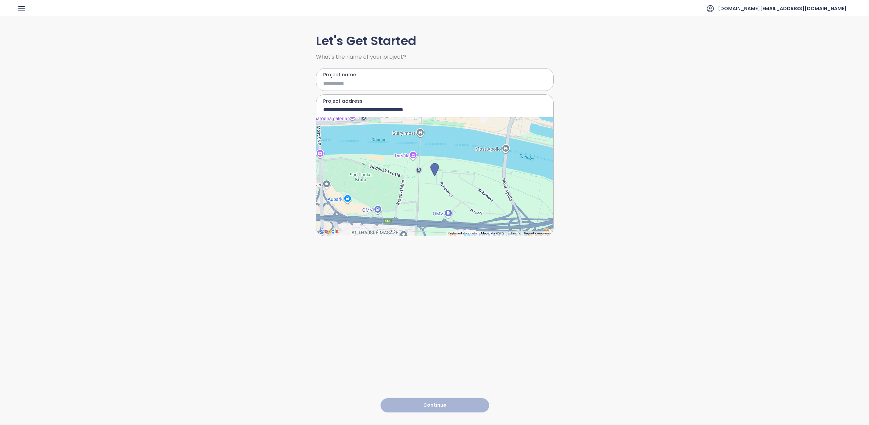 Image resolution: width=869 pixels, height=425 pixels. I want to click on a: Report a map error, so click(538, 233).